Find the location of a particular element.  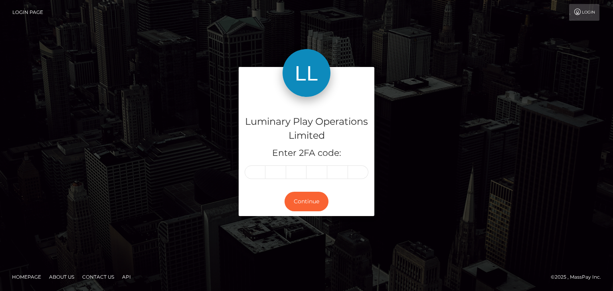

a: Contact Us is located at coordinates (98, 277).